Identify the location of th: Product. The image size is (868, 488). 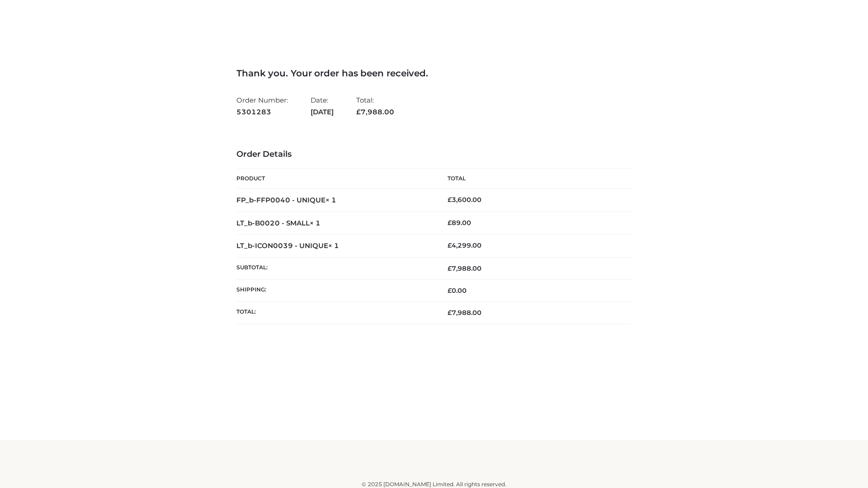
(335, 178).